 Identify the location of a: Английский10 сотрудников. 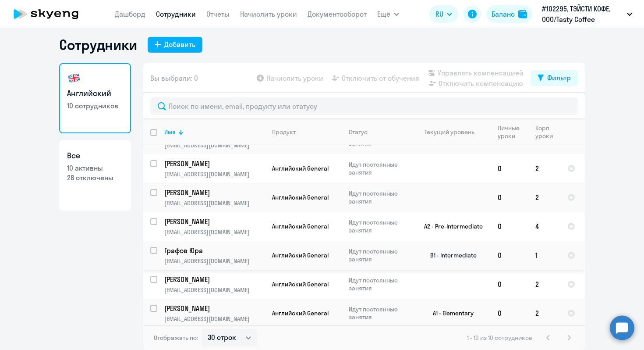
(95, 98).